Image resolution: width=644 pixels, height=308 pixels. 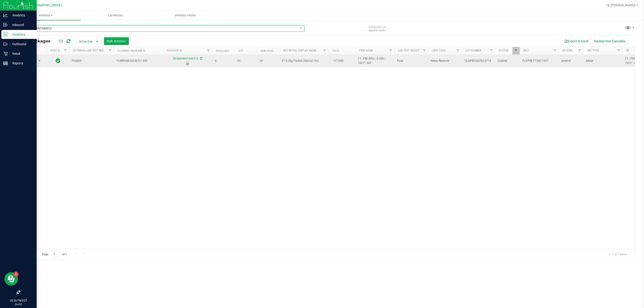 I want to click on span: FLSRWGM-20250721-520, so click(x=138, y=61).